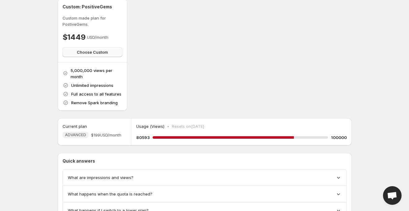  Describe the element at coordinates (101, 177) in the screenshot. I see `span: What are impressions and views?` at that location.